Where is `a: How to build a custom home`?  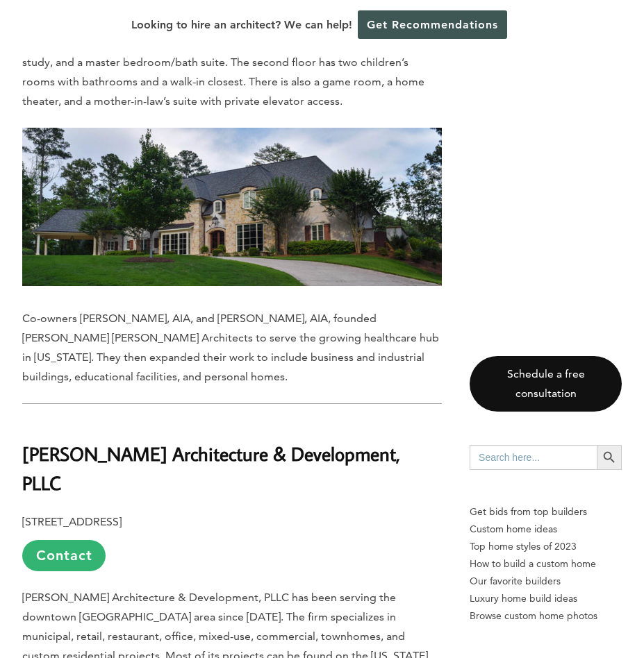 a: How to build a custom home is located at coordinates (545, 564).